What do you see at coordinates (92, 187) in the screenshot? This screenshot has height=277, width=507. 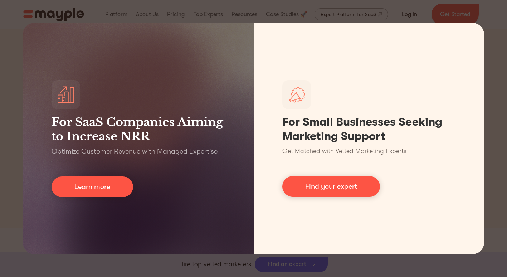 I see `a: Learn more` at bounding box center [92, 187].